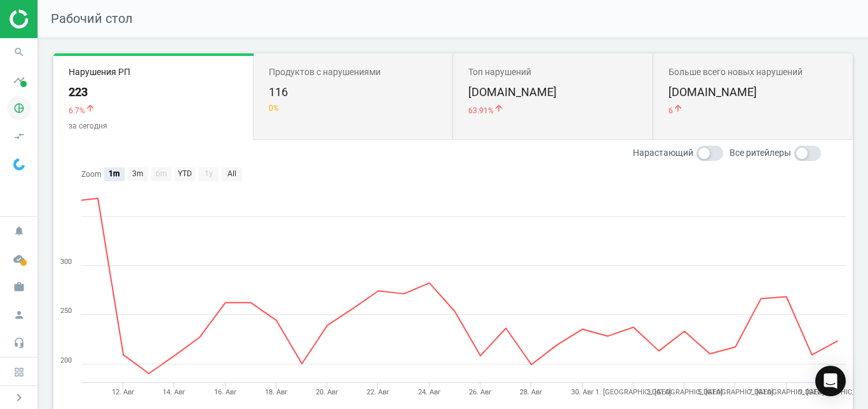  Describe the element at coordinates (19, 342) in the screenshot. I see `i: headset_mic` at that location.